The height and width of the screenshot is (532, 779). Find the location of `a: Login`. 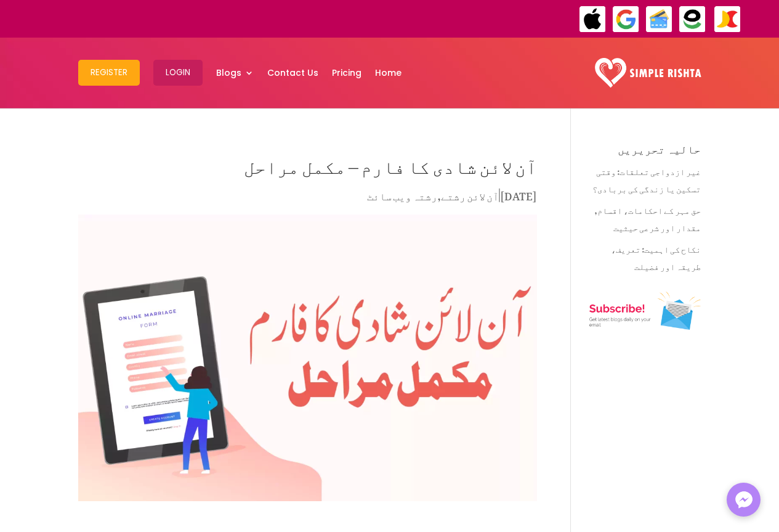

a: Login is located at coordinates (178, 73).